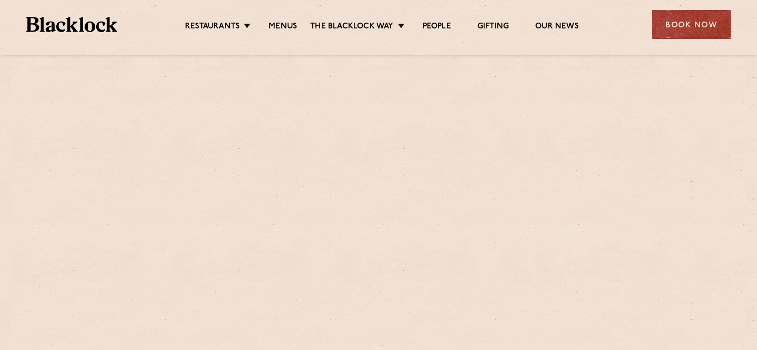 This screenshot has width=757, height=350. I want to click on a: Menus, so click(283, 27).